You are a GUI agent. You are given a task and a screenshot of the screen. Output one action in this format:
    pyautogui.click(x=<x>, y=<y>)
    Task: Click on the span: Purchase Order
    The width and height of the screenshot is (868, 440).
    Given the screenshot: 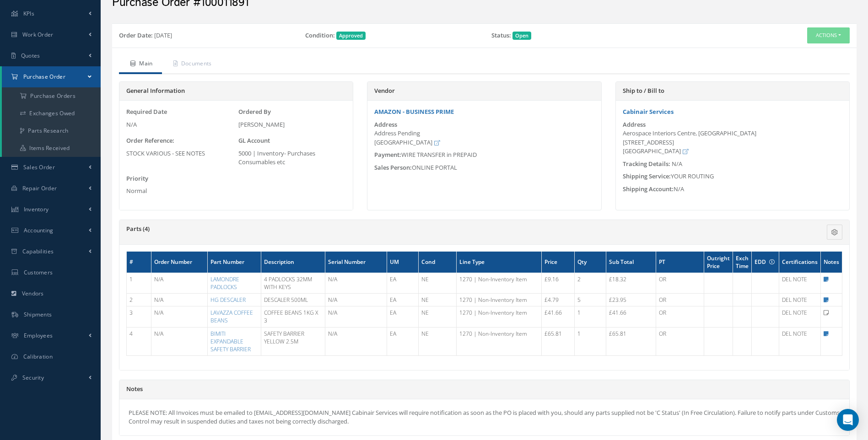 What is the action you would take?
    pyautogui.click(x=44, y=76)
    